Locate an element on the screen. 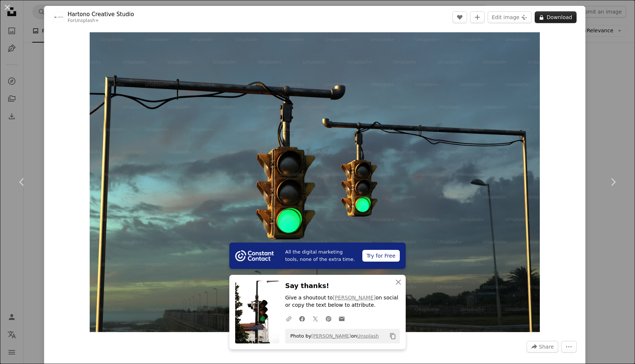 The width and height of the screenshot is (635, 364). button: Edit image is located at coordinates (509, 18).